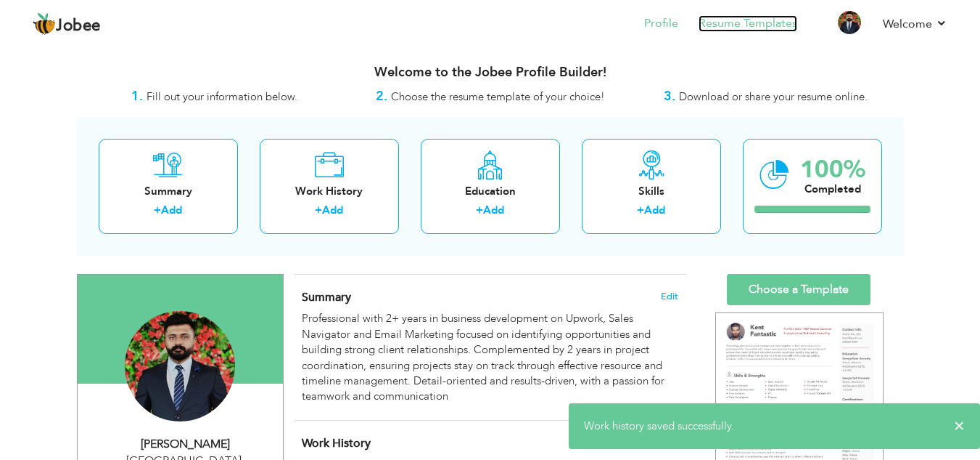 The height and width of the screenshot is (460, 980). Describe the element at coordinates (799, 289) in the screenshot. I see `a: Choose a Template` at that location.